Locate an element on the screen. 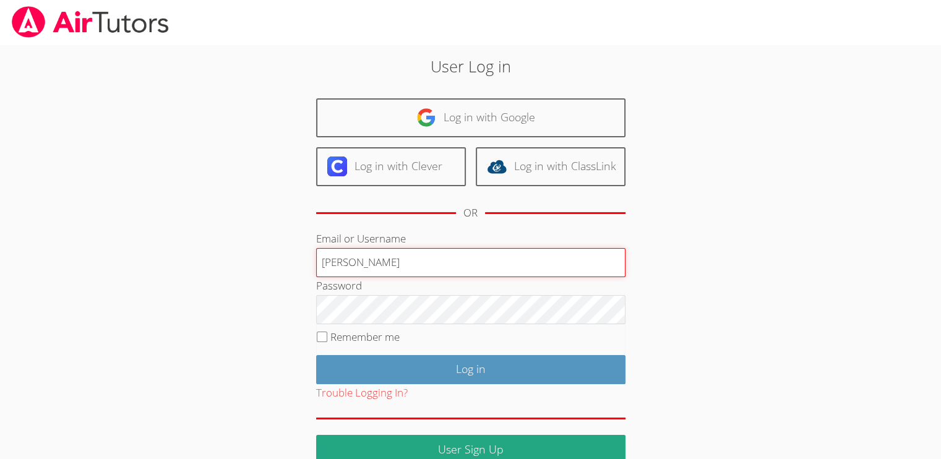  div: OR is located at coordinates (470, 213).